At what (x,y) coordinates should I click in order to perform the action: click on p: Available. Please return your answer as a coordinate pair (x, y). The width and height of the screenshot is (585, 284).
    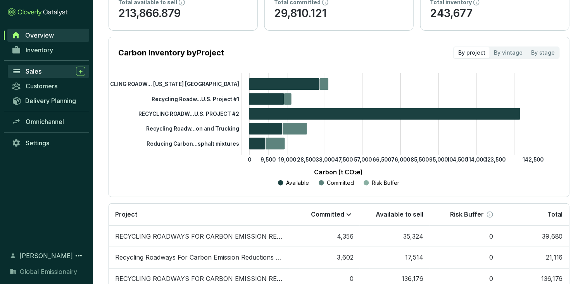
    Looking at the image, I should click on (297, 183).